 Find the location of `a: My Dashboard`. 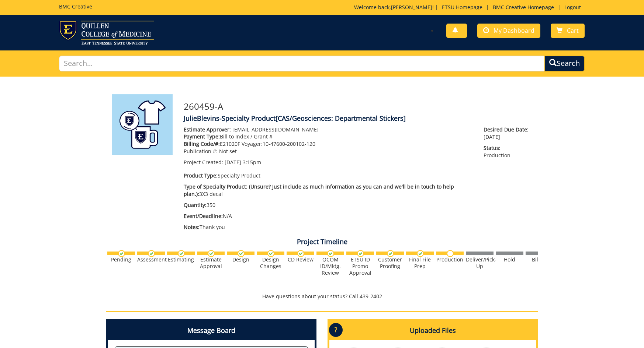

a: My Dashboard is located at coordinates (508, 30).